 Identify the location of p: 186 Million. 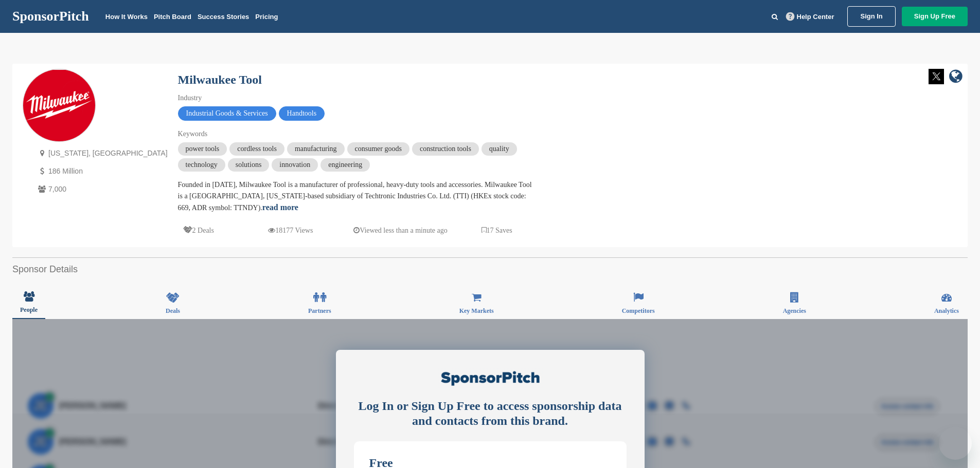
(101, 171).